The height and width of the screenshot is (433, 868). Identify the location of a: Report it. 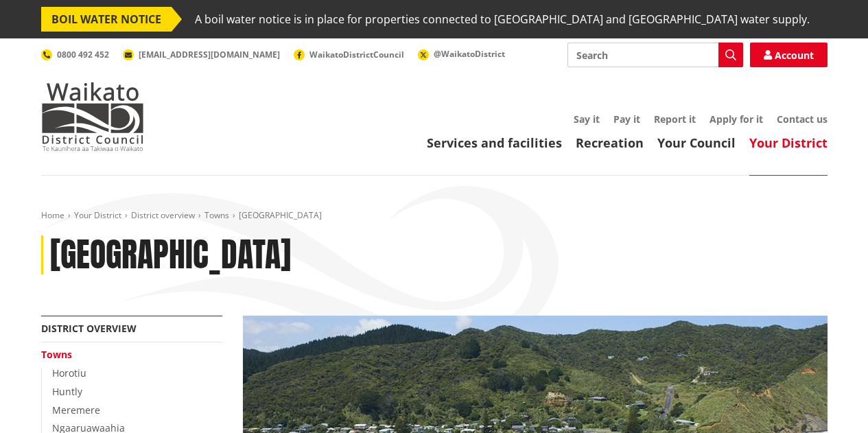
(674, 119).